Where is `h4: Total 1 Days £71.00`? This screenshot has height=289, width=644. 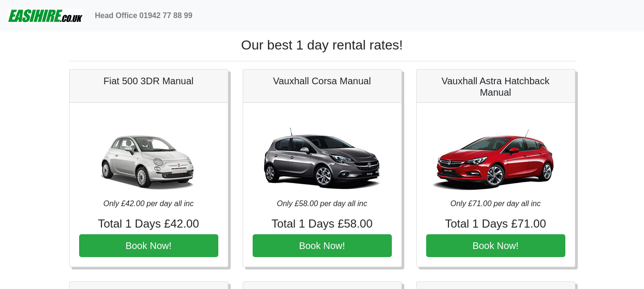 h4: Total 1 Days £71.00 is located at coordinates (496, 224).